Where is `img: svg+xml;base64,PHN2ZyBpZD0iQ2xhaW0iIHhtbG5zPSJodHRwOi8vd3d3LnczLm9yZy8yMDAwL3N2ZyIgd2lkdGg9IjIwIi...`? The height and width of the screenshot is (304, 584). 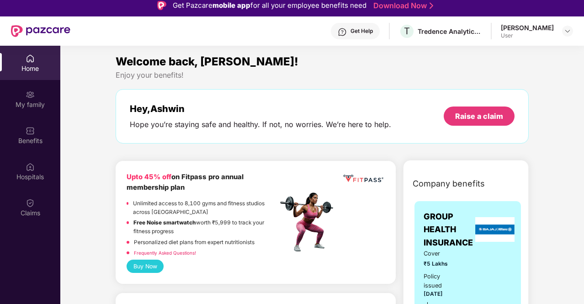 img: svg+xml;base64,PHN2ZyBpZD0iQ2xhaW0iIHhtbG5zPSJodHRwOi8vd3d3LnczLm9yZy8yMDAwL3N2ZyIgd2lkdGg9IjIwIi... is located at coordinates (30, 203).